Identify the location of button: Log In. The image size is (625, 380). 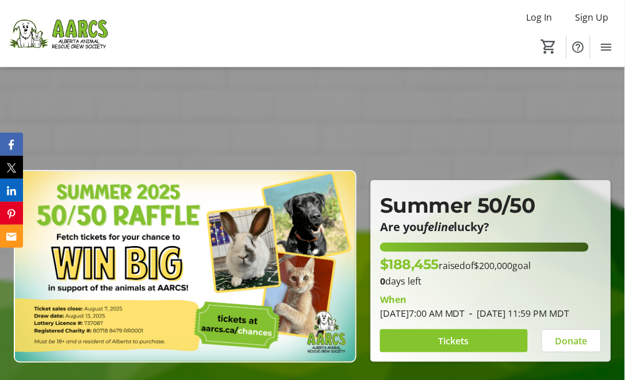
(539, 17).